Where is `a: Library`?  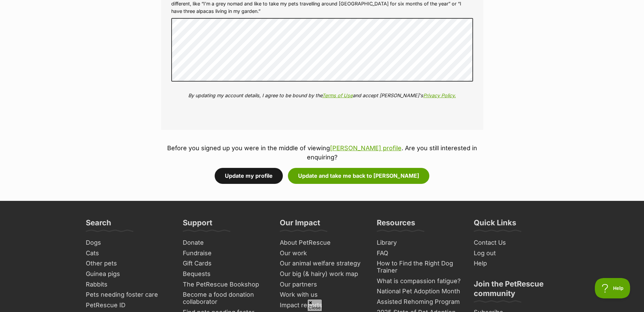
a: Library is located at coordinates (420, 242).